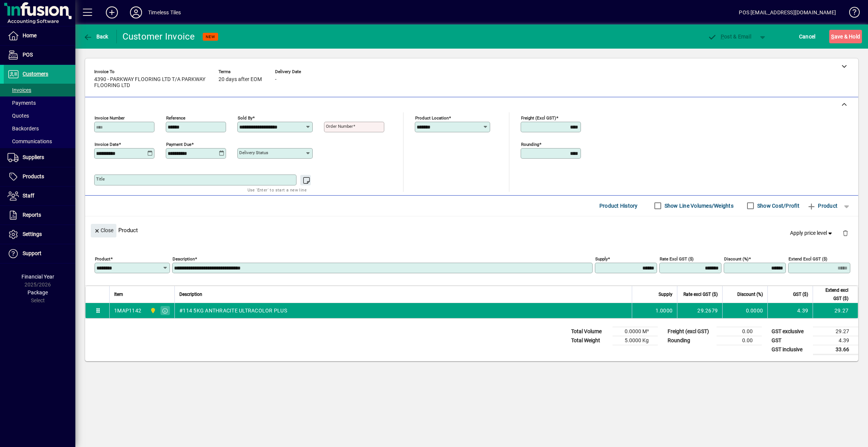 This screenshot has width=868, height=447. I want to click on button: Product History, so click(619, 206).